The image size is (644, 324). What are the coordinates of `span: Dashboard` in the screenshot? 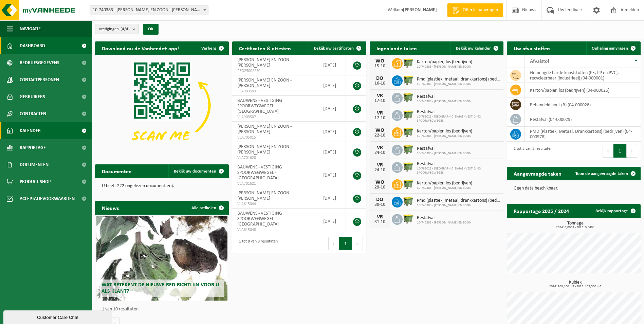 It's located at (32, 46).